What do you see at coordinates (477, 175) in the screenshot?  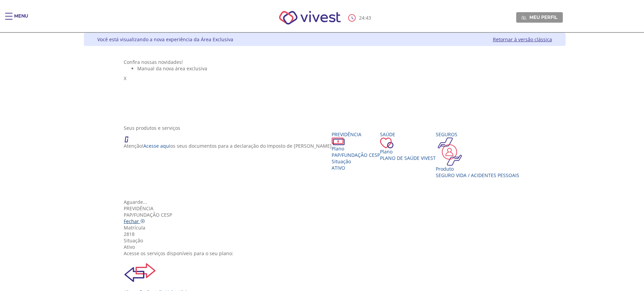 I see `div: Seguro Vida / Acidentes Pessoais` at bounding box center [477, 175].